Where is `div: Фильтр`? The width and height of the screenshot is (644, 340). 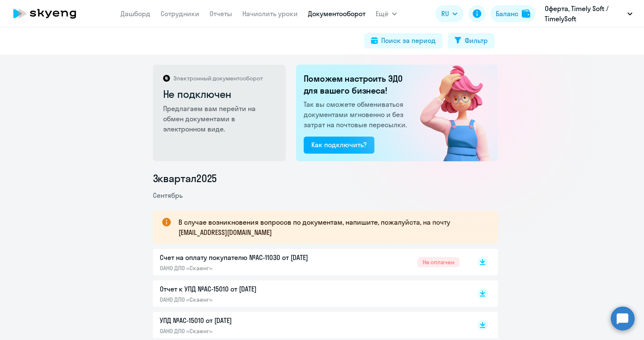
div: Фильтр is located at coordinates (476, 40).